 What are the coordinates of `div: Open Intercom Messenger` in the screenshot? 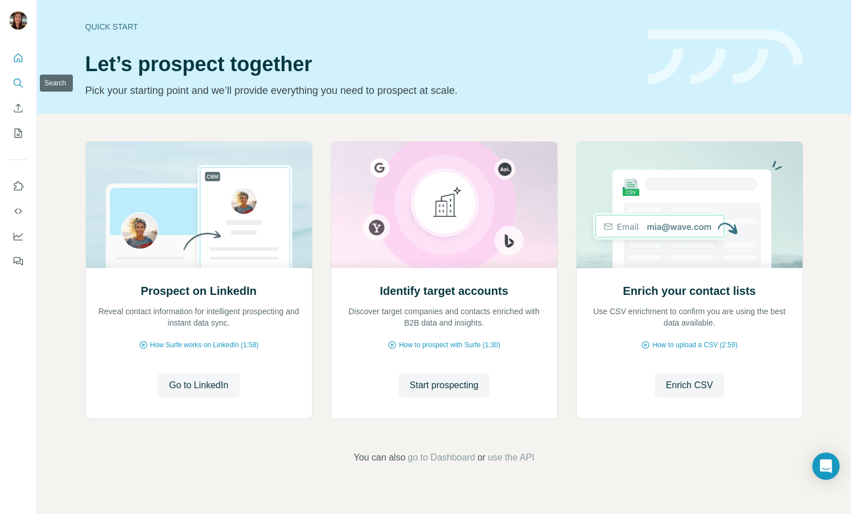 It's located at (826, 466).